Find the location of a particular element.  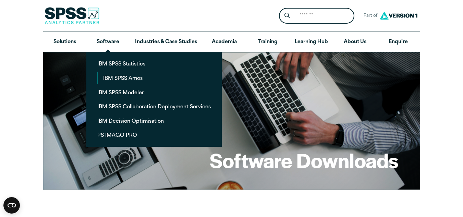

a: PS IMAGO PRO is located at coordinates (154, 135).